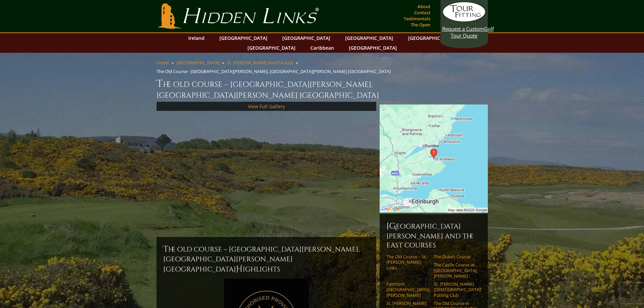 This screenshot has width=644, height=308. Describe the element at coordinates (455, 257) in the screenshot. I see `a: The Duke’s Course` at that location.